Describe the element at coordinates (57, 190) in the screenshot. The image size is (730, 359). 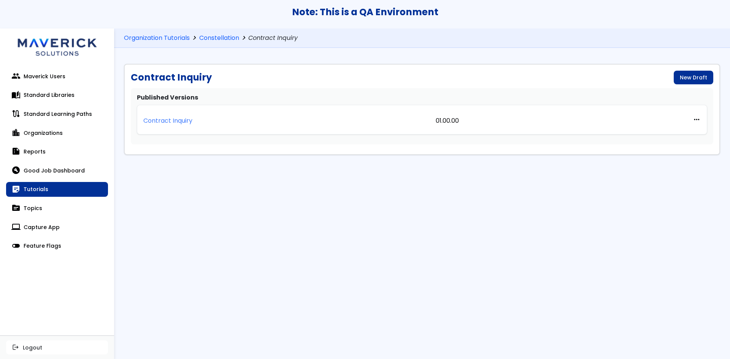
I see `a: sticky_note_2Tutorials` at that location.